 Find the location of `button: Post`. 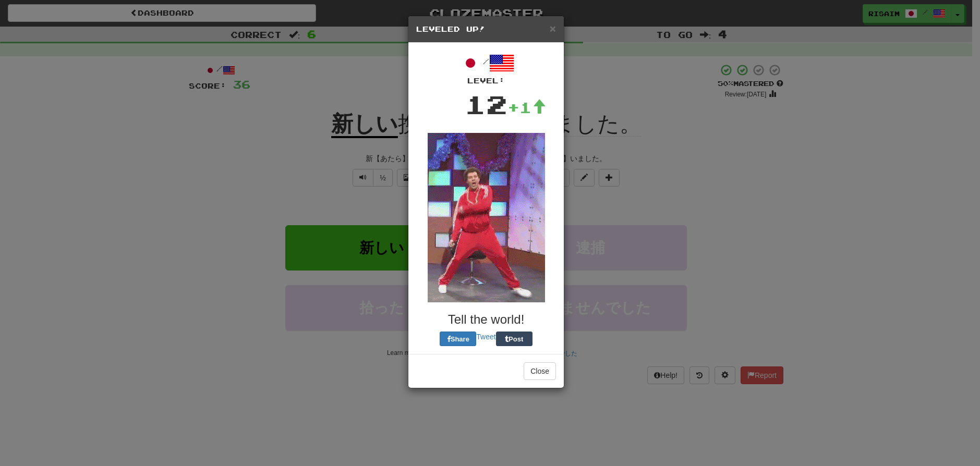

button: Post is located at coordinates (514, 339).